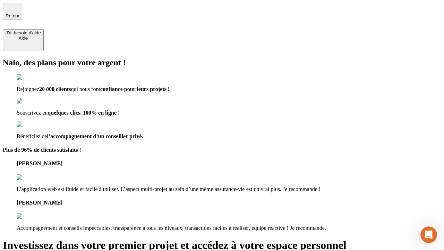 The height and width of the screenshot is (250, 444). Describe the element at coordinates (12, 11) in the screenshot. I see `button: Retour` at that location.